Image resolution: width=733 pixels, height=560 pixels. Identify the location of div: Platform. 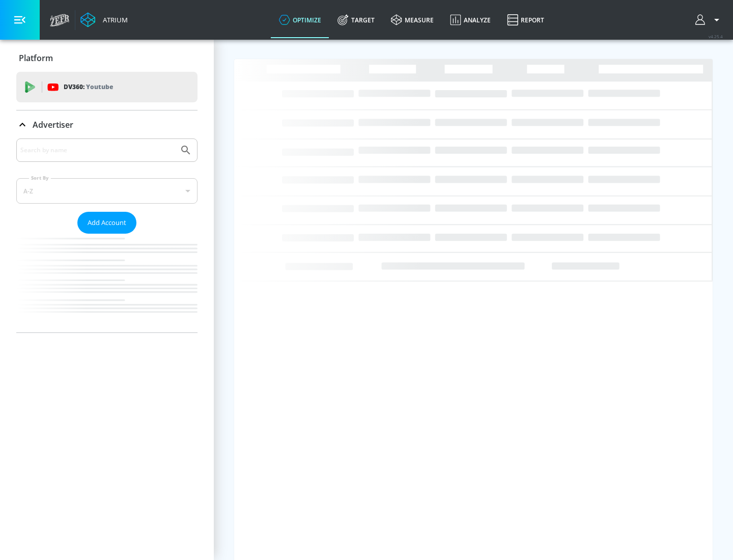
(107, 58).